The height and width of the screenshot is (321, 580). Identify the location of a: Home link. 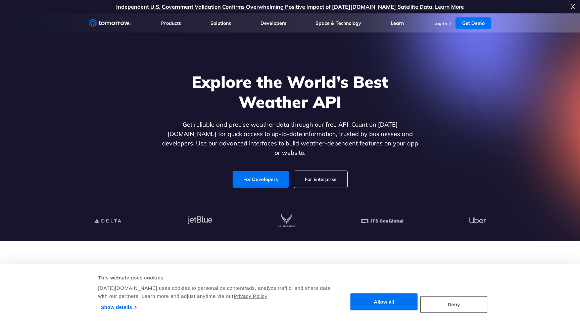
(110, 23).